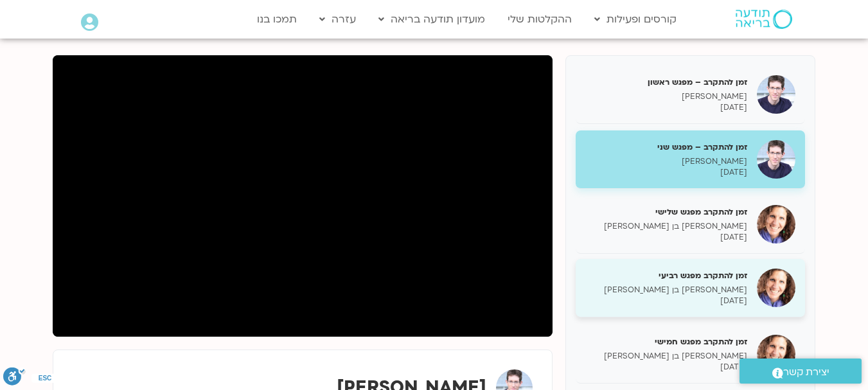  I want to click on a: מועדון תודעה בריאה, so click(431, 20).